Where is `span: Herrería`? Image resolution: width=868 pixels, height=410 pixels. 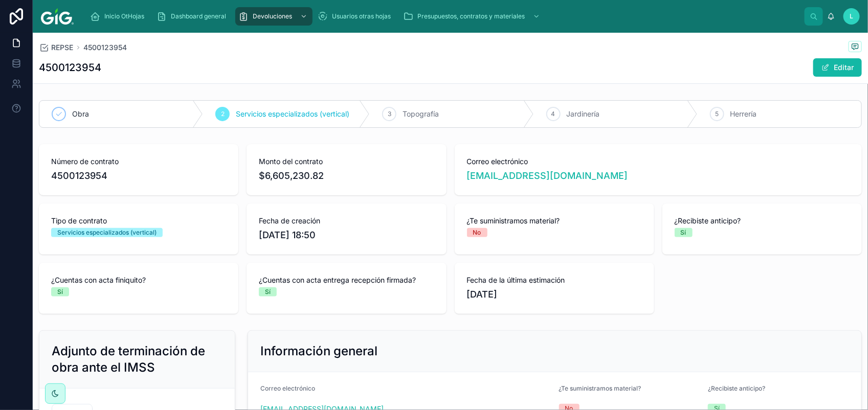
span: Herrería is located at coordinates (744, 114).